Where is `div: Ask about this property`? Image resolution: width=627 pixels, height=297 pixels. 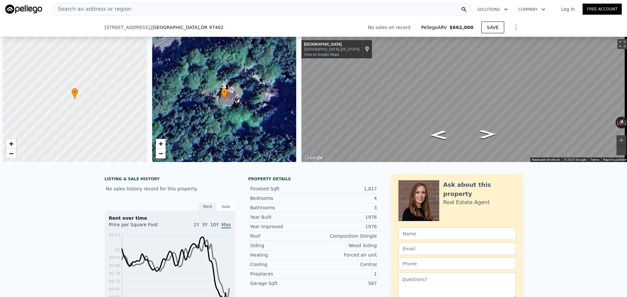
div: Ask about this property is located at coordinates (479, 190).